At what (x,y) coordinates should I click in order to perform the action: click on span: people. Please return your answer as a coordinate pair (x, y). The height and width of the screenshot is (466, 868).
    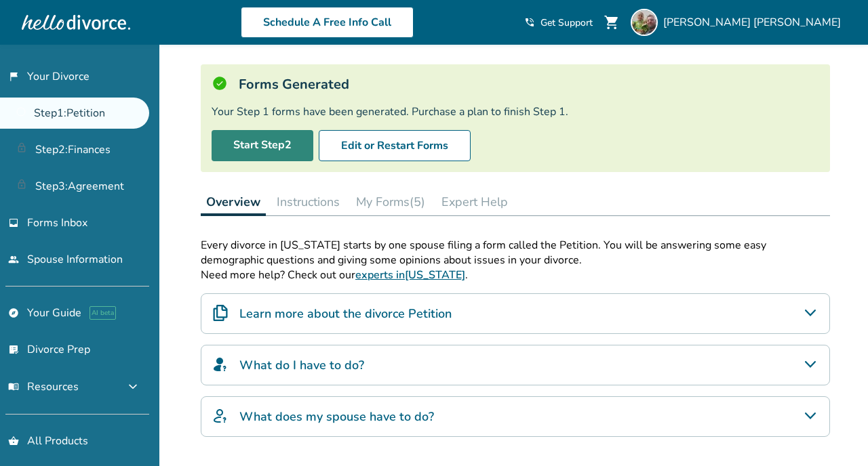
    Looking at the image, I should click on (13, 259).